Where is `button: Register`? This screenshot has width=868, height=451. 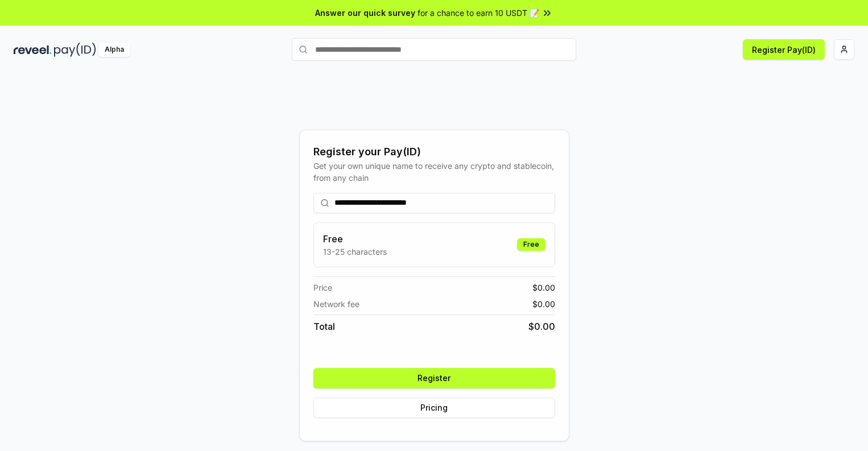 button: Register is located at coordinates (434, 378).